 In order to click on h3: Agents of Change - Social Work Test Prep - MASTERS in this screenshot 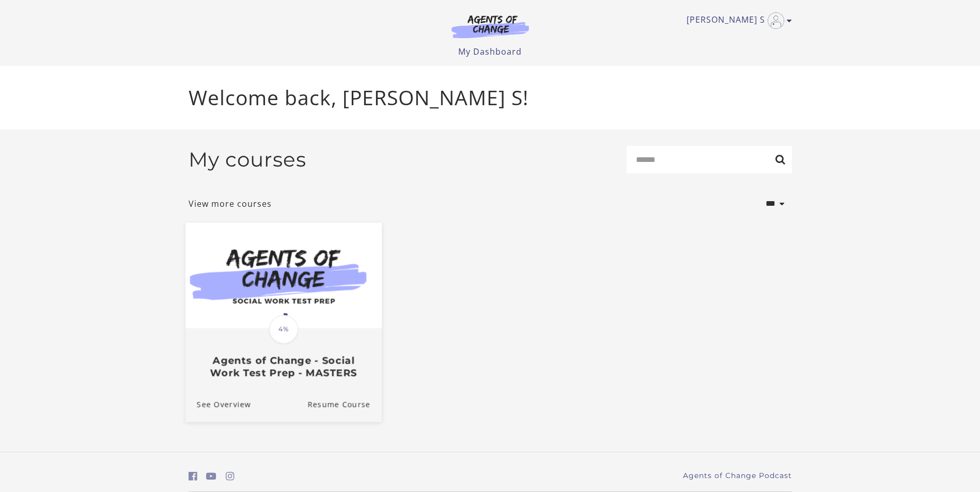, I will do `click(283, 367)`.